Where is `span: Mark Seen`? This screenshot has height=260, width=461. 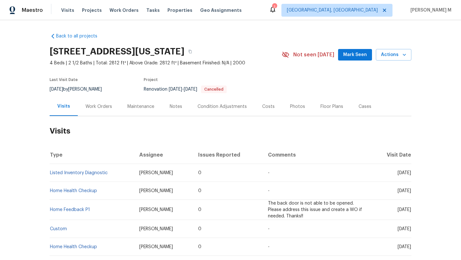
span: Mark Seen is located at coordinates (355, 55).